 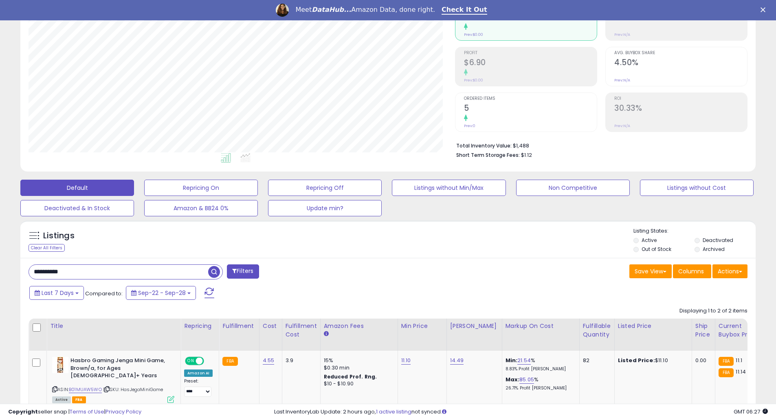 What do you see at coordinates (596, 361) in the screenshot?
I see `div: 82` at bounding box center [596, 361].